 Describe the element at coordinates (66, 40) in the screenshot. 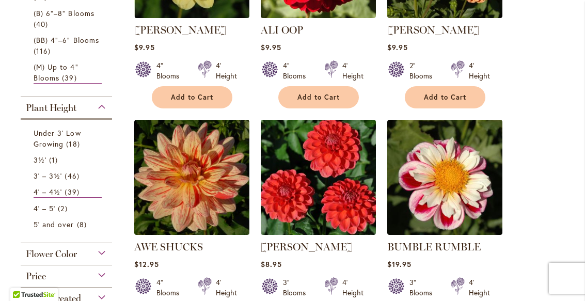

I see `span: (BB) 4"–6" Blooms` at that location.